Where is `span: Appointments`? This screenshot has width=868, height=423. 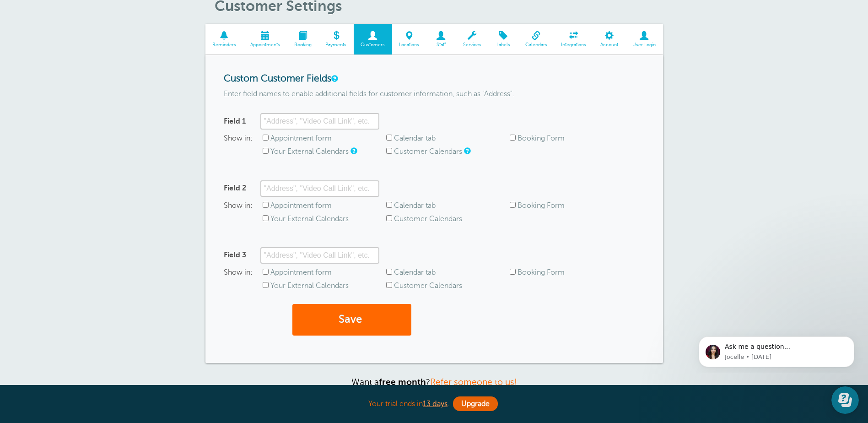
span: Appointments is located at coordinates (265, 45).